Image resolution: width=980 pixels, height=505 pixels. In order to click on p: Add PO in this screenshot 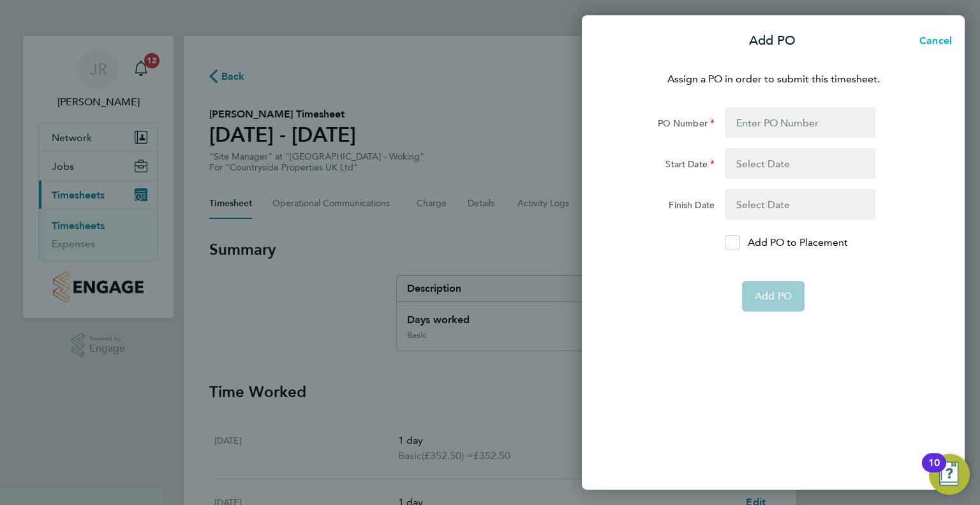, I will do `click(772, 41)`.